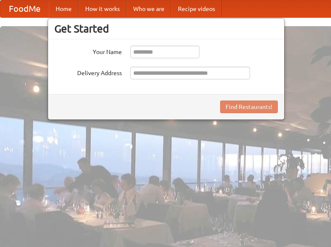 Image resolution: width=331 pixels, height=247 pixels. I want to click on label: Delivery Address, so click(88, 72).